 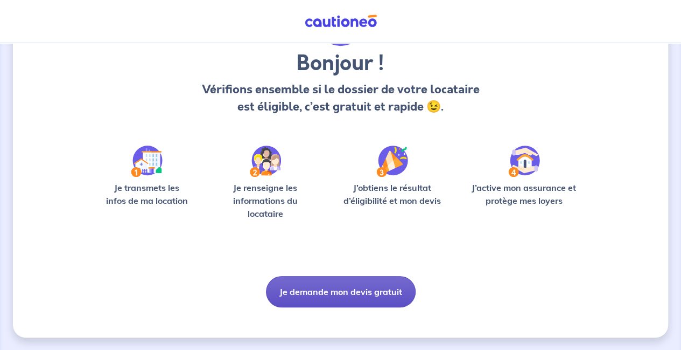 I want to click on p: Vérifions ensemble si le dossier de votre locataire est éligible, c’est gratuit et rapide 😉., so click(x=340, y=98).